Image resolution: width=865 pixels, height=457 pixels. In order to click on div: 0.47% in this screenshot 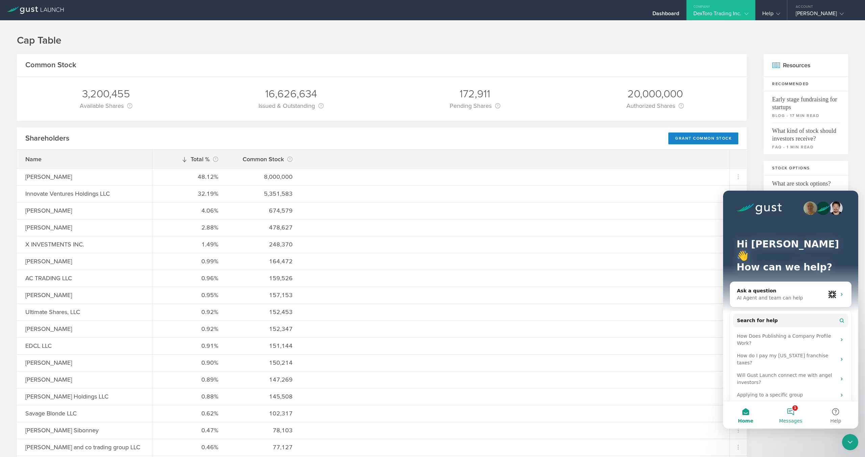, I will do `click(190, 430)`.